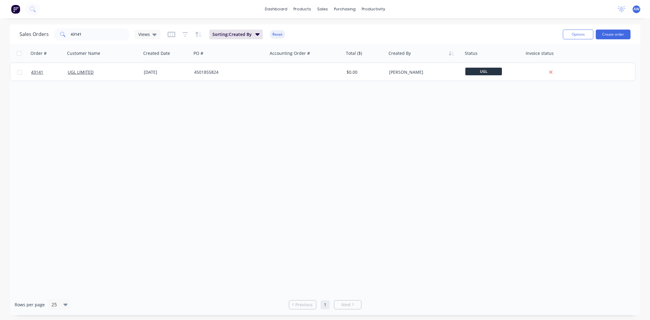 Image resolution: width=650 pixels, height=320 pixels. What do you see at coordinates (346, 305) in the screenshot?
I see `span: Next` at bounding box center [346, 305].